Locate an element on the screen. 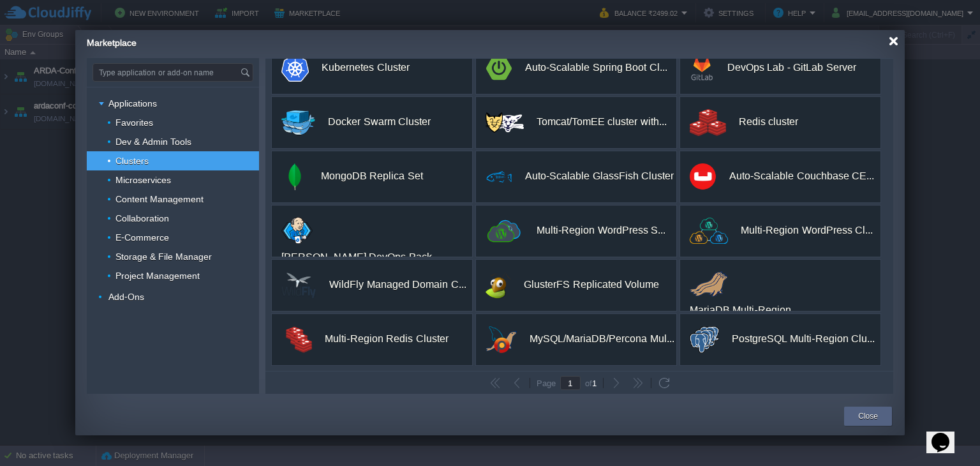 The height and width of the screenshot is (466, 980). a: Storage & File Manager is located at coordinates (164, 257).